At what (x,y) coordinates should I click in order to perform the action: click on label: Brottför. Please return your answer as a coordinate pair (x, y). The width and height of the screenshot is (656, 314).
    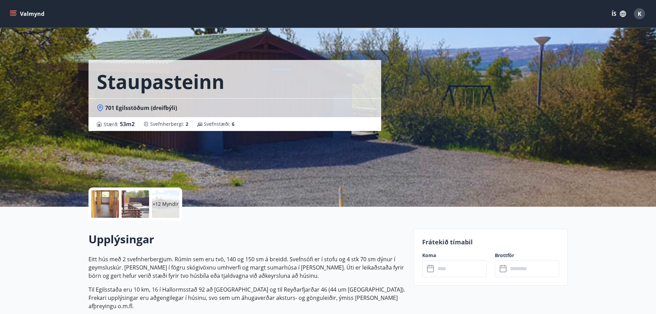
    Looking at the image, I should click on (527, 255).